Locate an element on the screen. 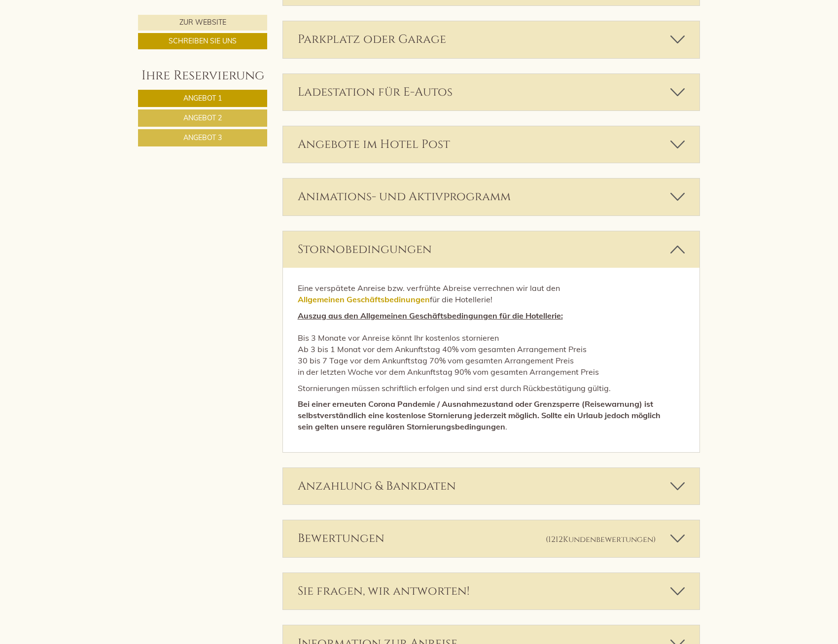 This screenshot has height=644, width=838. div: Bewertungen is located at coordinates (492, 538).